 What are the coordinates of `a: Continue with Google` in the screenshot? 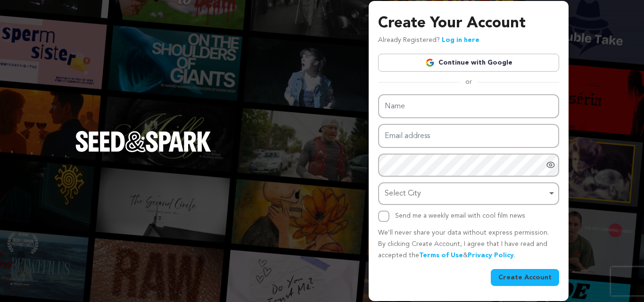 It's located at (469, 63).